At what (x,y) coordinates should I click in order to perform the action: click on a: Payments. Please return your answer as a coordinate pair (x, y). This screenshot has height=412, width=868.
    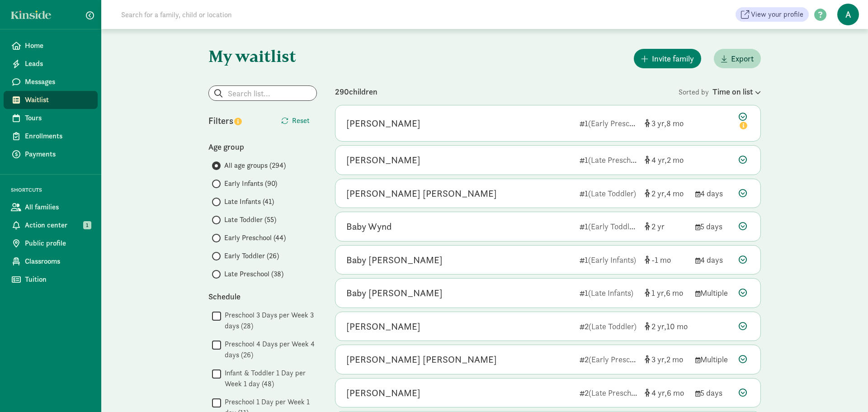
    Looking at the image, I should click on (50, 155).